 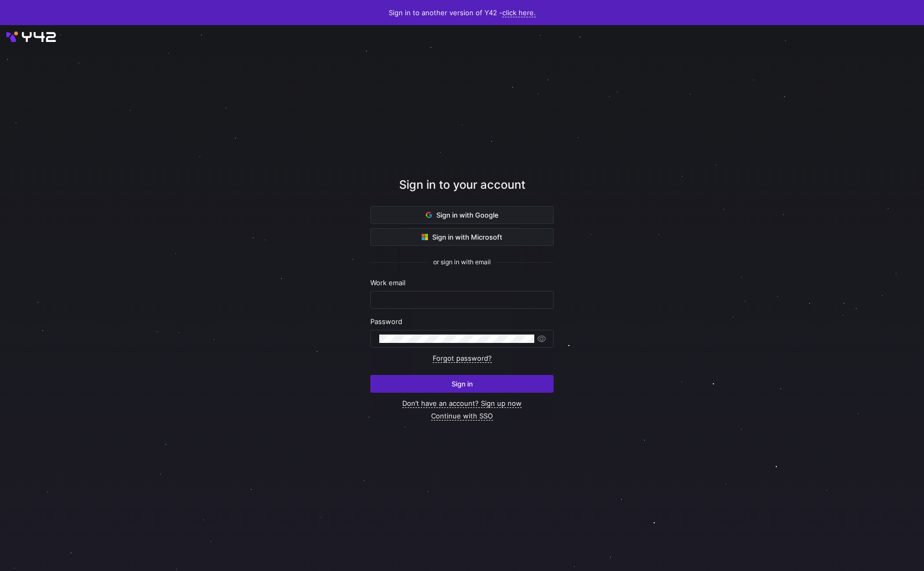 What do you see at coordinates (462, 215) in the screenshot?
I see `button: Sign in with Google` at bounding box center [462, 215].